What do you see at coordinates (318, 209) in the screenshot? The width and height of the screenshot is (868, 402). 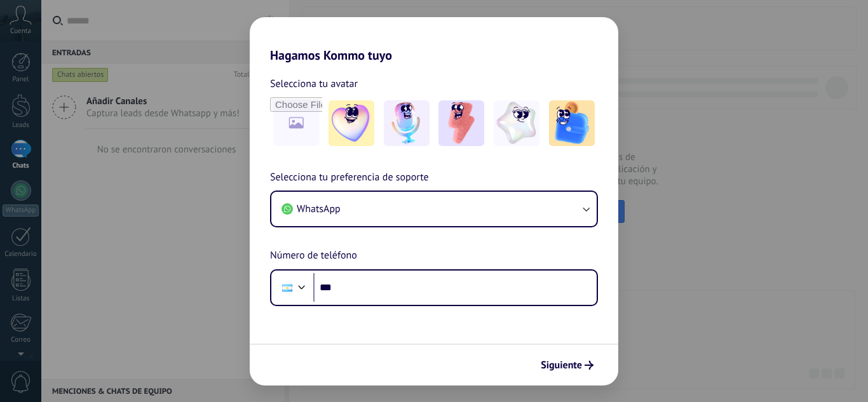 I see `span: WhatsApp` at bounding box center [318, 209].